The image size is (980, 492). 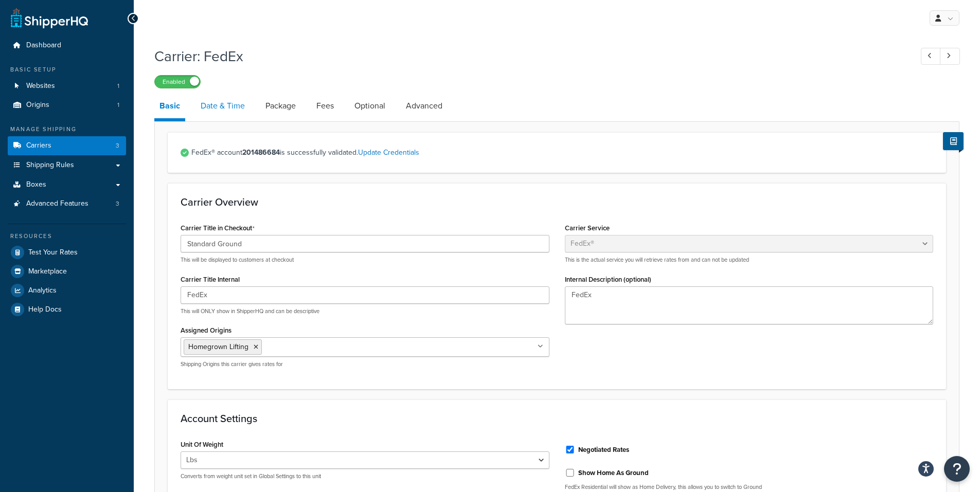 I want to click on p: This will ONLY show in ShipperHQ and can be descriptive, so click(x=365, y=311).